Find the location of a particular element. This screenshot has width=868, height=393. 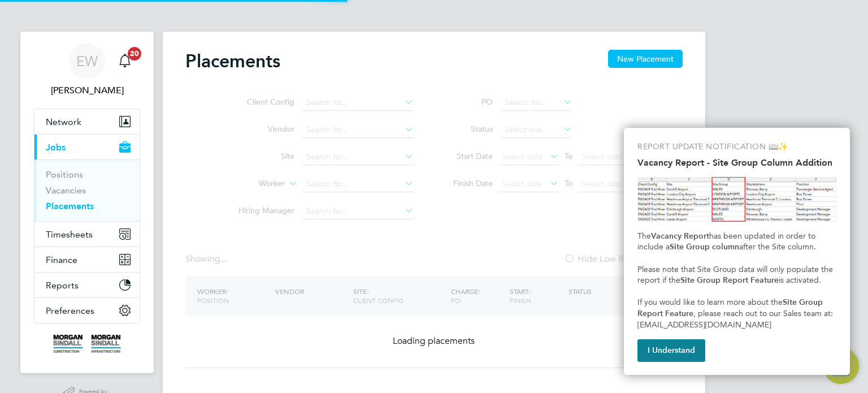

h2: Placements is located at coordinates (233, 61).